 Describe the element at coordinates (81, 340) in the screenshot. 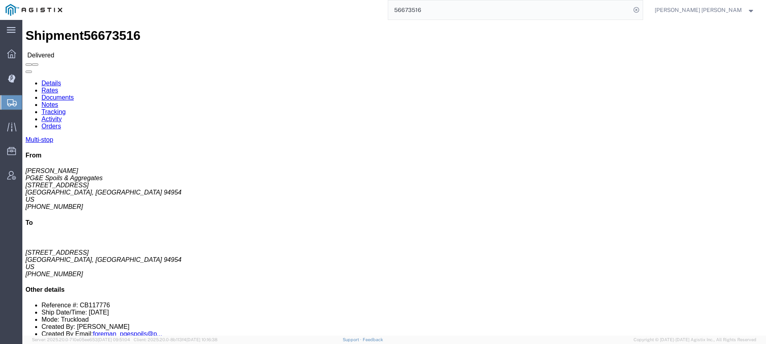

I see `span: Server: 2025.20.0-710e05ee653` at that location.